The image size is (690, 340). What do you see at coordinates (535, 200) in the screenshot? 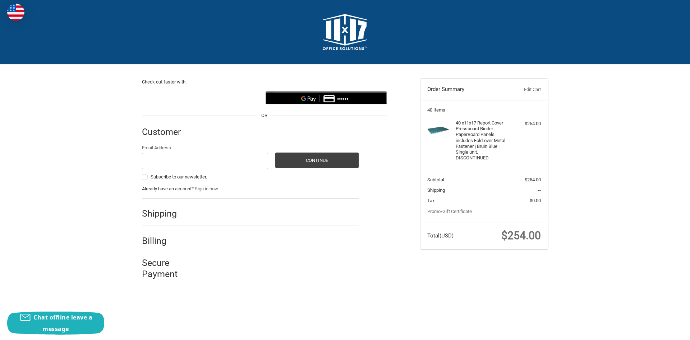
I see `span: $0.00` at bounding box center [535, 200].